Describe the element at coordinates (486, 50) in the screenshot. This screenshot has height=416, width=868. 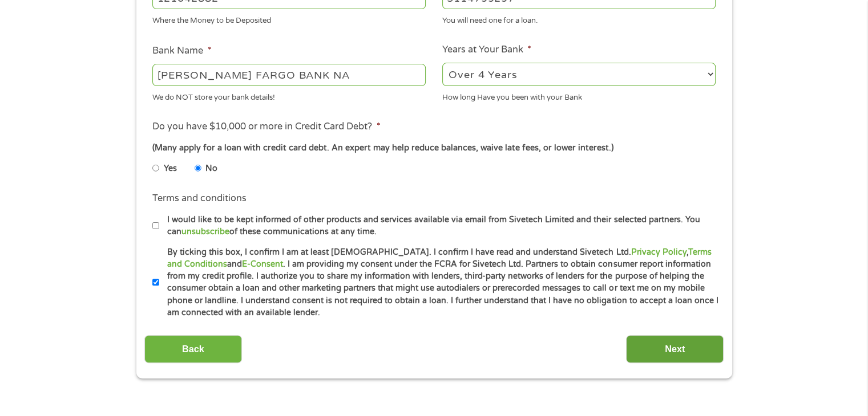
I see `label: Years at Your Bank` at that location.